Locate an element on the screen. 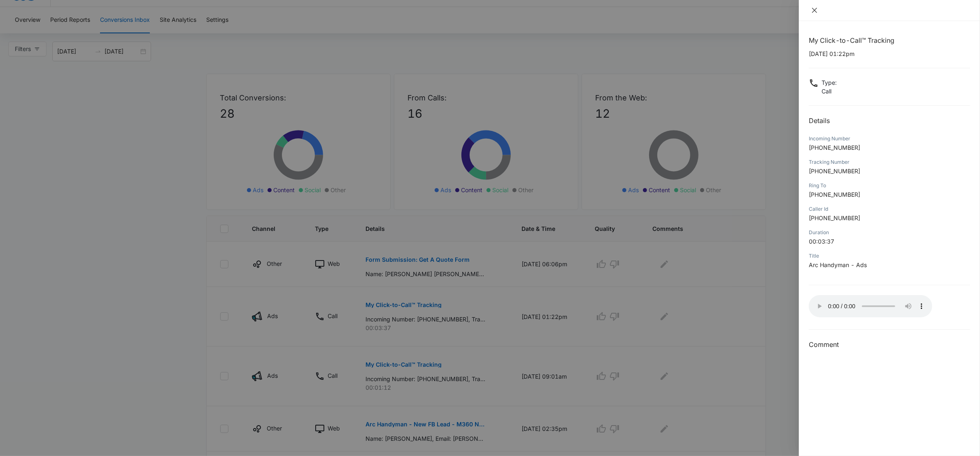 The image size is (980, 456). div: Ring To is located at coordinates (889, 186).